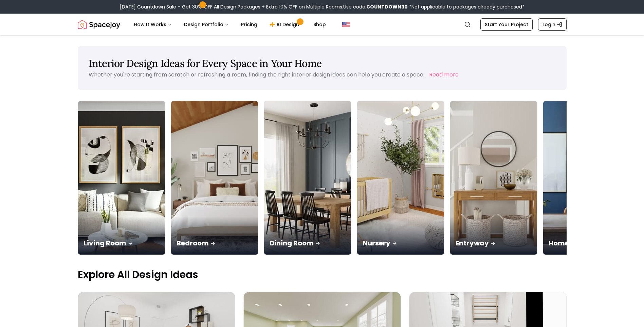 This screenshot has height=327, width=644. I want to click on p: Home Office, so click(586, 243).